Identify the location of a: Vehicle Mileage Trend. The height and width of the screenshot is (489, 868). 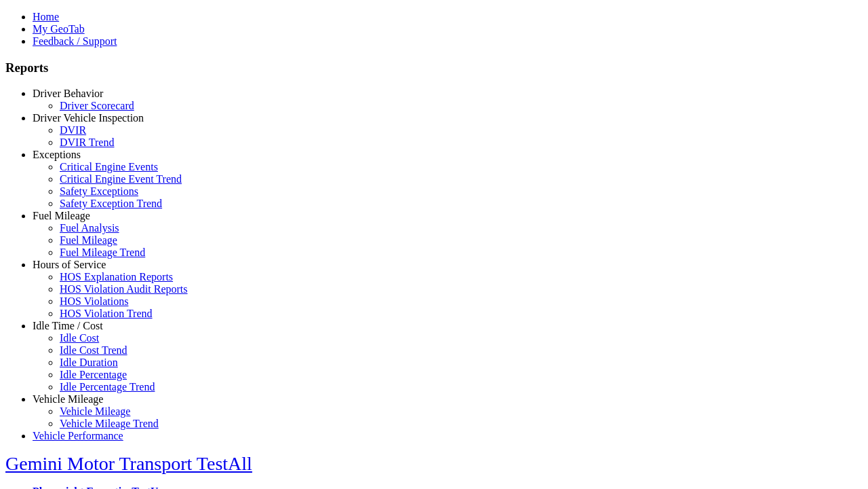
(109, 423).